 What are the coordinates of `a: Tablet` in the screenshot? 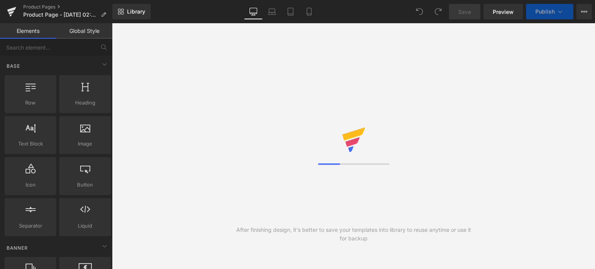 It's located at (291, 12).